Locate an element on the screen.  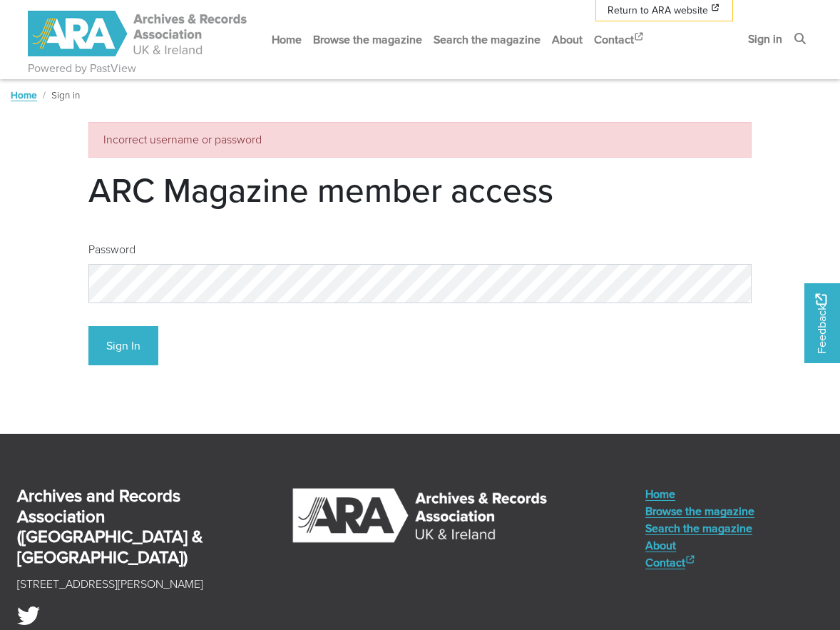
button: Sign In is located at coordinates (124, 345).